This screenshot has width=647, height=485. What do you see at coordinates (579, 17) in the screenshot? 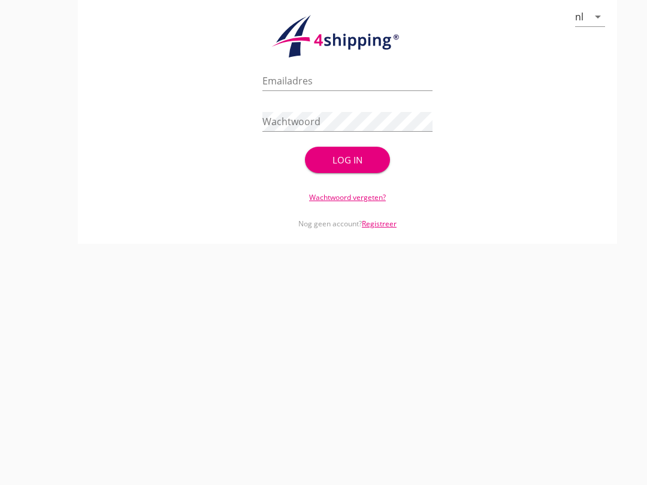
I see `div: nl` at bounding box center [579, 17].